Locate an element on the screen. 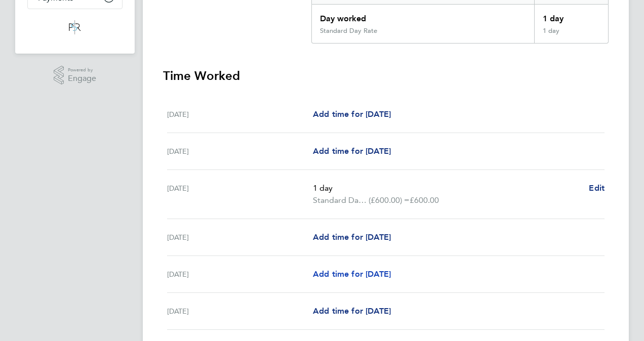 The height and width of the screenshot is (341, 644). h3: Time Worked is located at coordinates (386, 76).